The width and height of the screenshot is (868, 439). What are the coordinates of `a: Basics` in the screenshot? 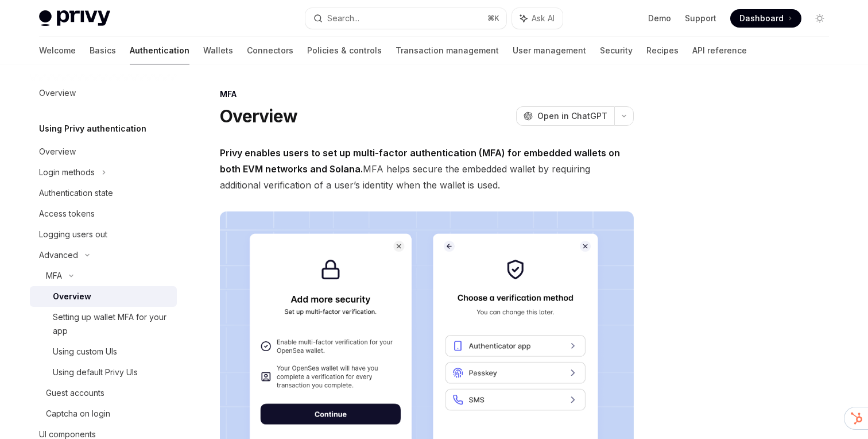 It's located at (103, 51).